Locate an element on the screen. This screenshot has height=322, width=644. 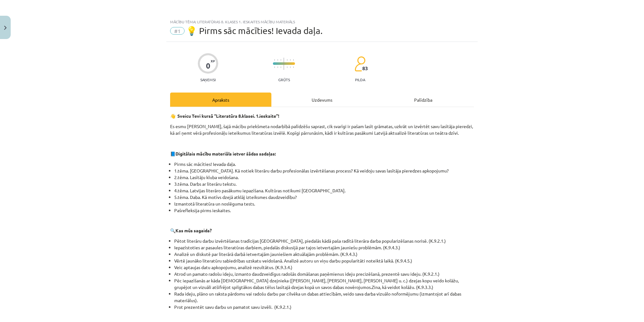
li: Vērtē jaunāko literatūru sabiedrības uzskatu veidošanā. Analizē autoru un viņu darbu popularitāti... is located at coordinates (324, 261).